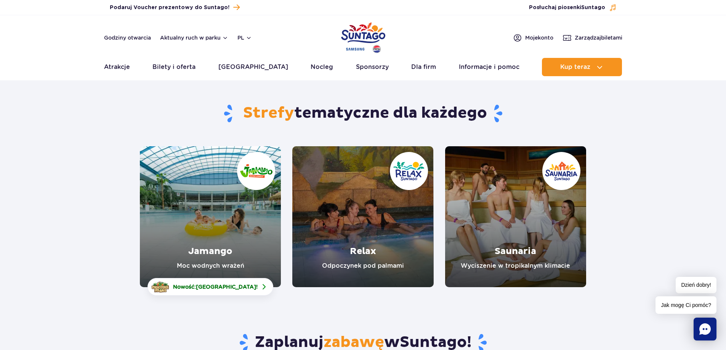 This screenshot has height=350, width=726. What do you see at coordinates (489, 67) in the screenshot?
I see `a: Informacje i pomoc` at bounding box center [489, 67].